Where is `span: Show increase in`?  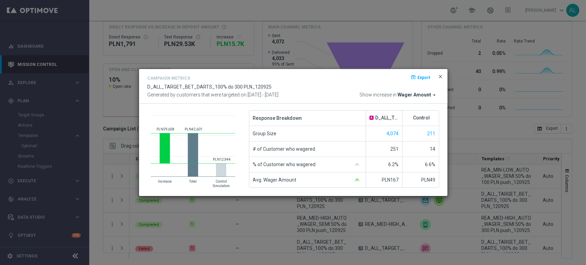 span: Show increase in is located at coordinates (378, 95).